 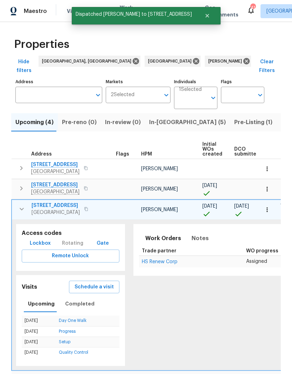 I want to click on button: Gate, so click(x=103, y=244).